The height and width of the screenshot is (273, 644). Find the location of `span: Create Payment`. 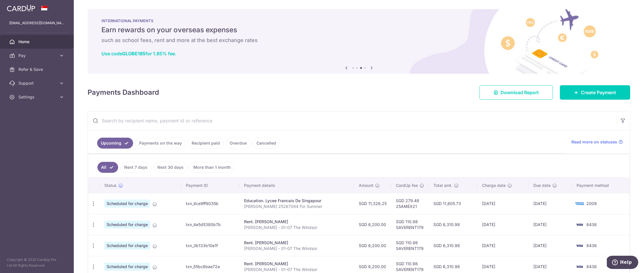

span: Create Payment is located at coordinates (598, 93).